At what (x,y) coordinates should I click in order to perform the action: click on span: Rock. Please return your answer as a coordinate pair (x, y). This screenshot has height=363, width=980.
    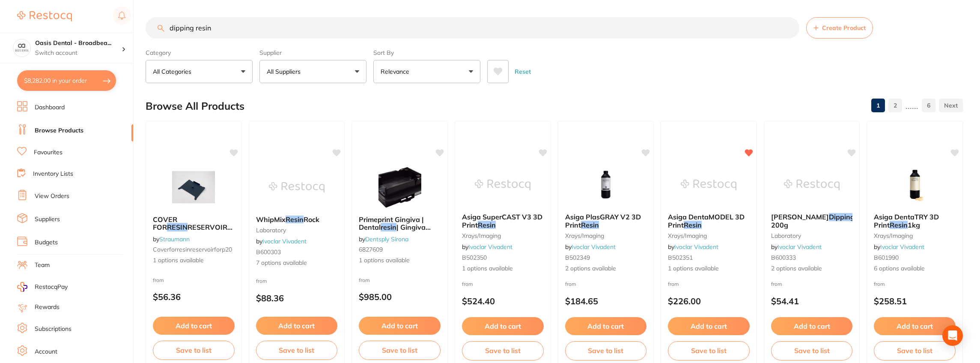
    Looking at the image, I should click on (311, 219).